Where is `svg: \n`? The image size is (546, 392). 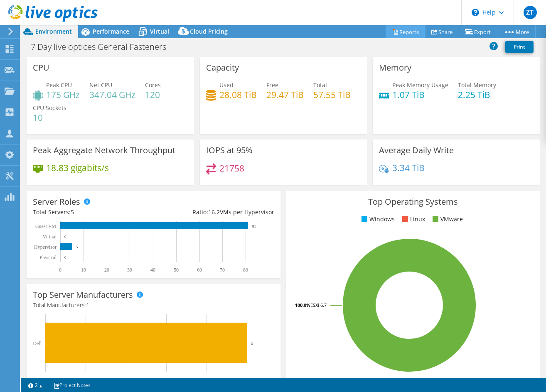
svg: \n is located at coordinates (475, 13).